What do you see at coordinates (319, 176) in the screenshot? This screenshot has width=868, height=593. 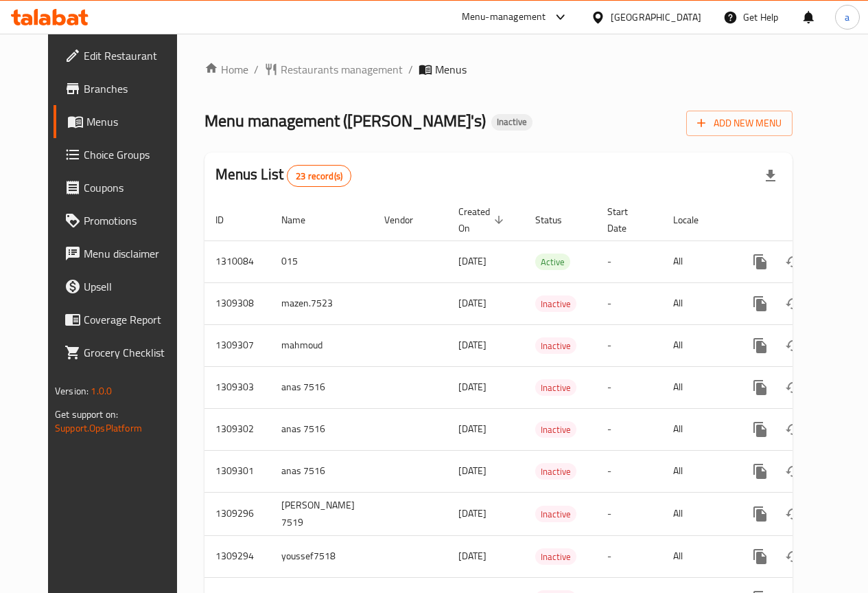 I see `span: 23 record(s)` at bounding box center [319, 176].